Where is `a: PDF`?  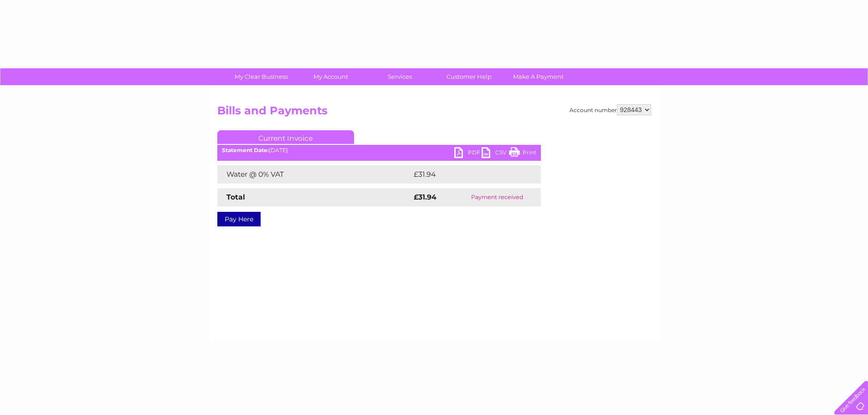
a: PDF is located at coordinates (468, 153).